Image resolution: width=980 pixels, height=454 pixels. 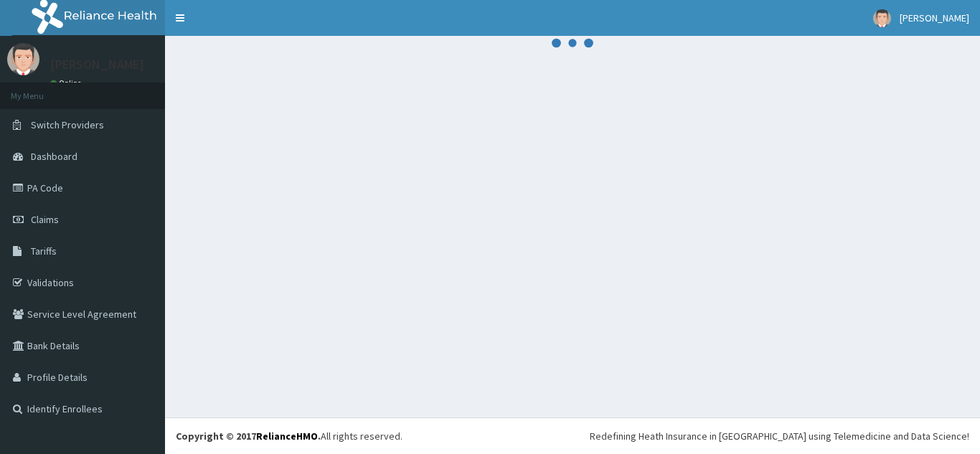 I want to click on a: Online, so click(x=68, y=83).